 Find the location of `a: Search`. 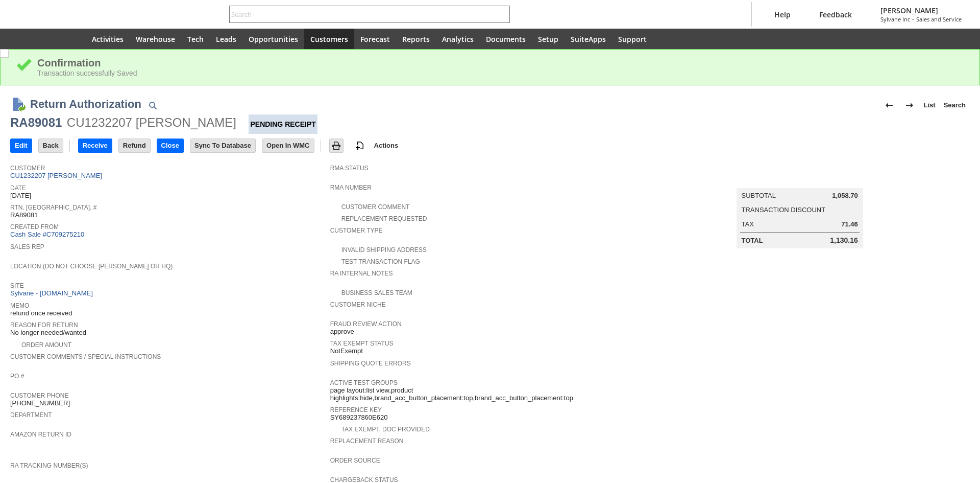

a: Search is located at coordinates (955, 105).